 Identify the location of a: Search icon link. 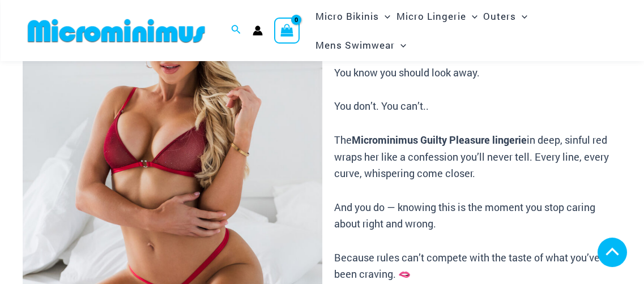
(236, 30).